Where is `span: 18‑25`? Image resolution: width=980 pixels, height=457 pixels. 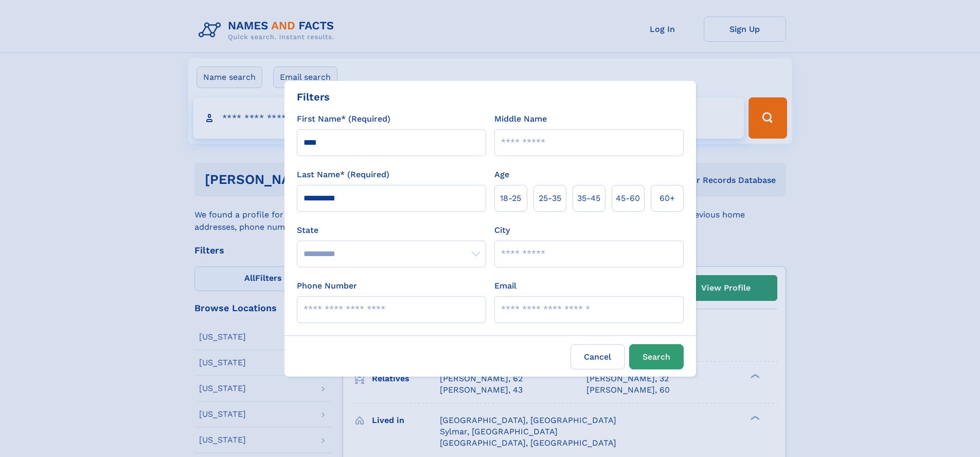 span: 18‑25 is located at coordinates (510, 198).